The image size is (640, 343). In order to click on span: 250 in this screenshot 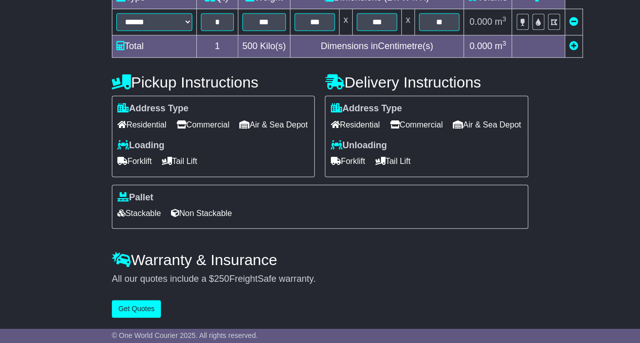, I will do `click(221, 279)`.